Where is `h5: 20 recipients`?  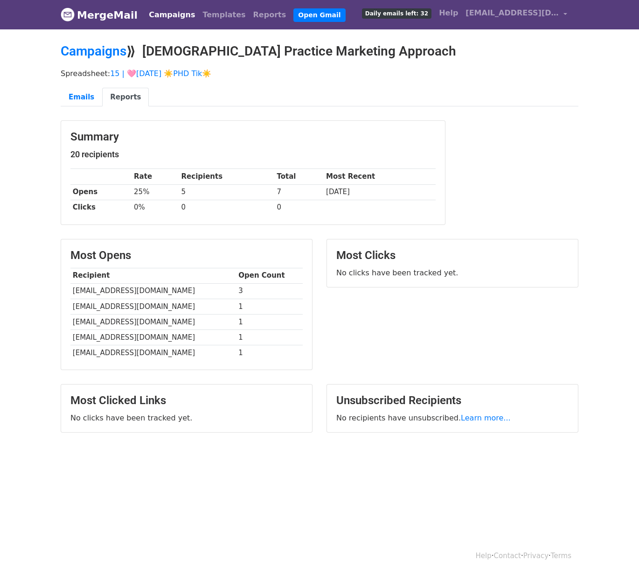 h5: 20 recipients is located at coordinates (253, 154).